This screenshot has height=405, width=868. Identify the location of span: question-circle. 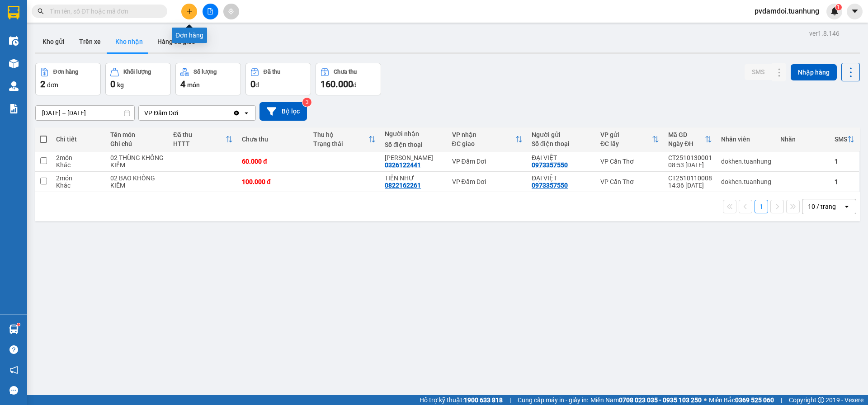
(14, 350).